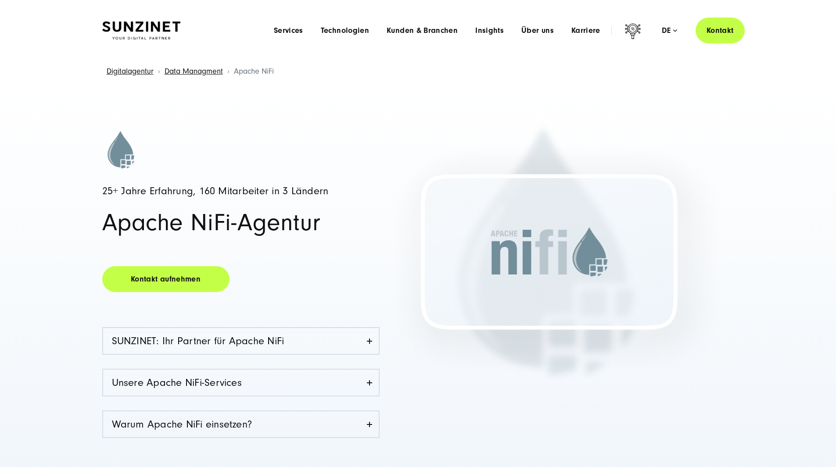 The image size is (836, 467). Describe the element at coordinates (241, 424) in the screenshot. I see `a: Warum Apache NiFi einsetzen?` at that location.